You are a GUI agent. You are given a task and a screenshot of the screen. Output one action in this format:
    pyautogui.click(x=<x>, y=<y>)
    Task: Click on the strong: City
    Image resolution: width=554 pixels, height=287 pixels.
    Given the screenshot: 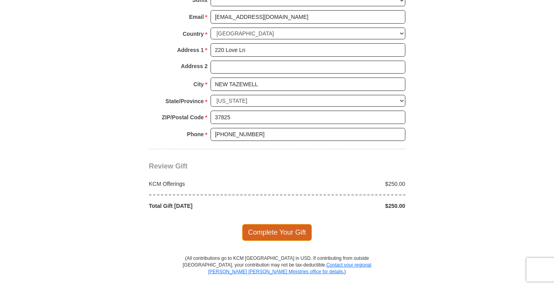 What is the action you would take?
    pyautogui.click(x=198, y=84)
    